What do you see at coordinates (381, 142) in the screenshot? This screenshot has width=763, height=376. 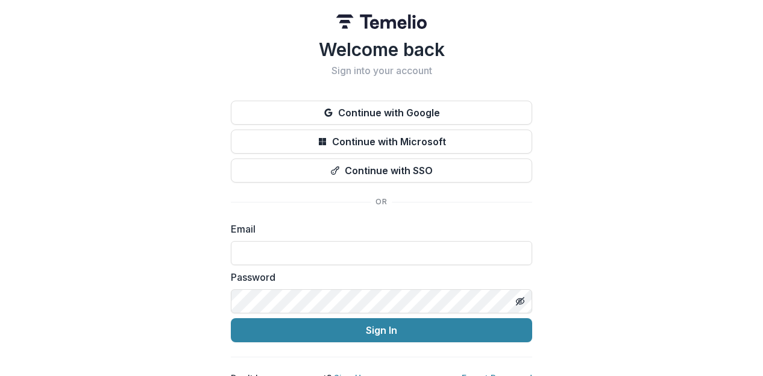 I see `button: Continue with Microsoft` at bounding box center [381, 142].